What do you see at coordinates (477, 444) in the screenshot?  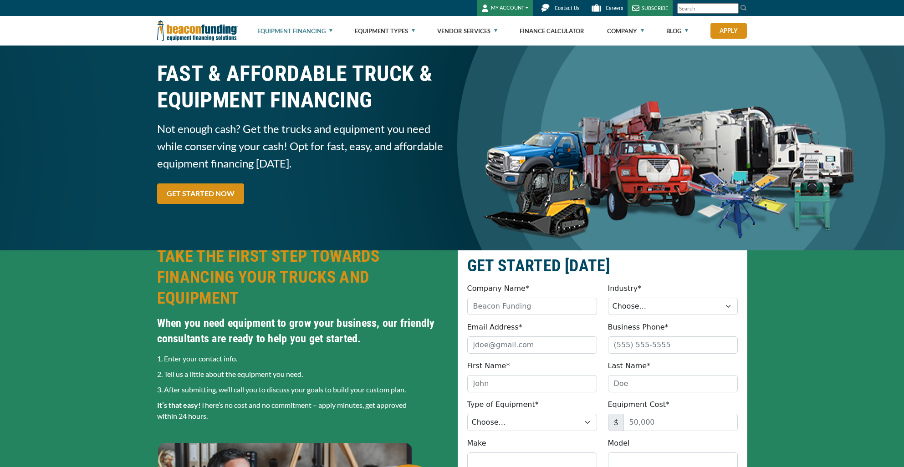 I see `label: Make` at bounding box center [477, 444].